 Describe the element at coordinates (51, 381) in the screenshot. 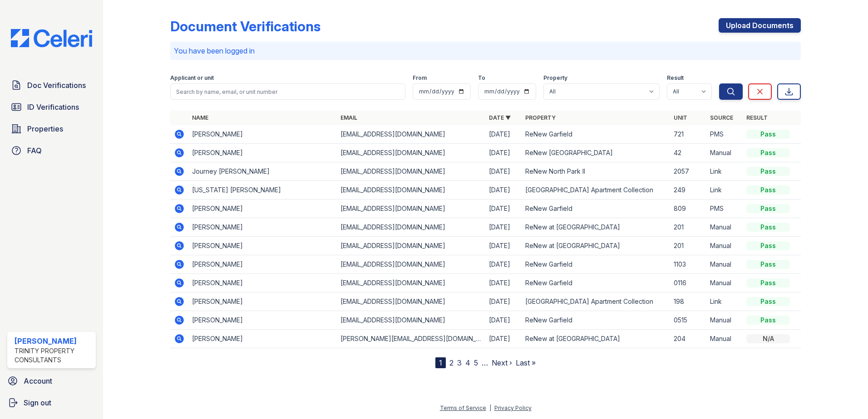

I see `a: Account` at that location.